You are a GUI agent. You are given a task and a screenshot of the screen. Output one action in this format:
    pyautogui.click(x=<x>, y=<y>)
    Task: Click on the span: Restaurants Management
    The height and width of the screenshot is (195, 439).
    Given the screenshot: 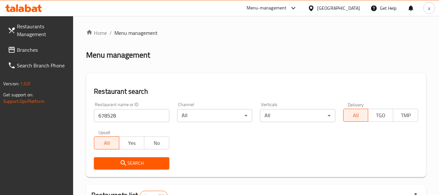 What is the action you would take?
    pyautogui.click(x=43, y=30)
    